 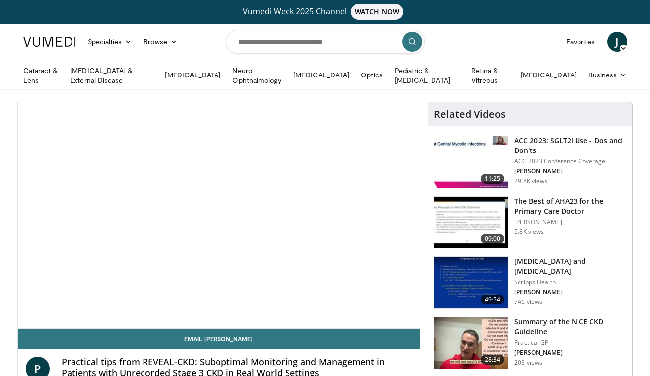 What do you see at coordinates (472, 283) in the screenshot?
I see `img: 3d1c5e88-6f42-4970-9524-3b1039299965.150x105_q85_crop-smart_upscale.jpg` at bounding box center [472, 283].